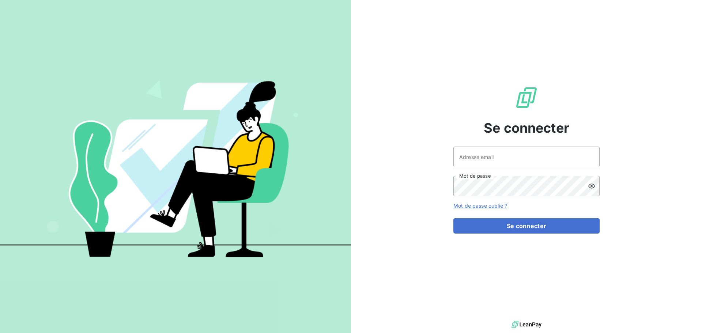  Describe the element at coordinates (526, 325) in the screenshot. I see `img: logo` at that location.